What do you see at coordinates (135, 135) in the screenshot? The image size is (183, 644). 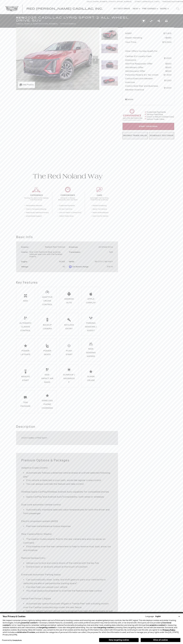 I see `span: Instant Trade Value` at bounding box center [135, 135].